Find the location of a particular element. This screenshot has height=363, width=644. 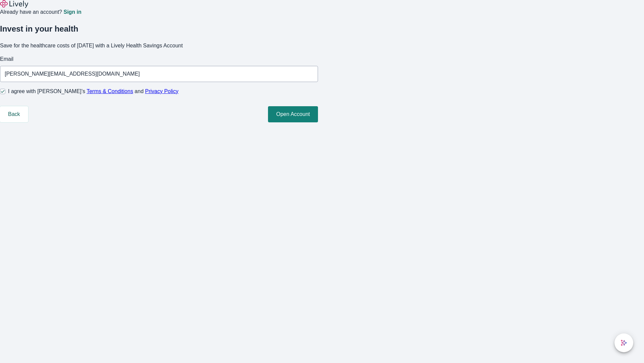

div: Sign in is located at coordinates (72, 12).